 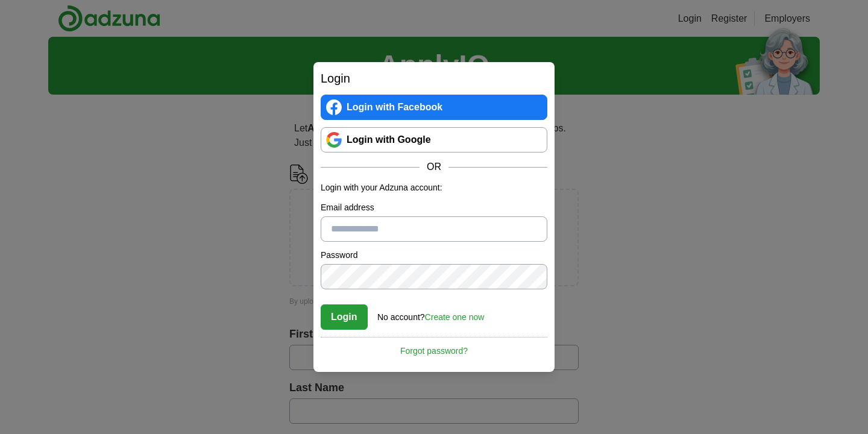 What do you see at coordinates (430, 314) in the screenshot?
I see `div: No account?` at bounding box center [430, 314].